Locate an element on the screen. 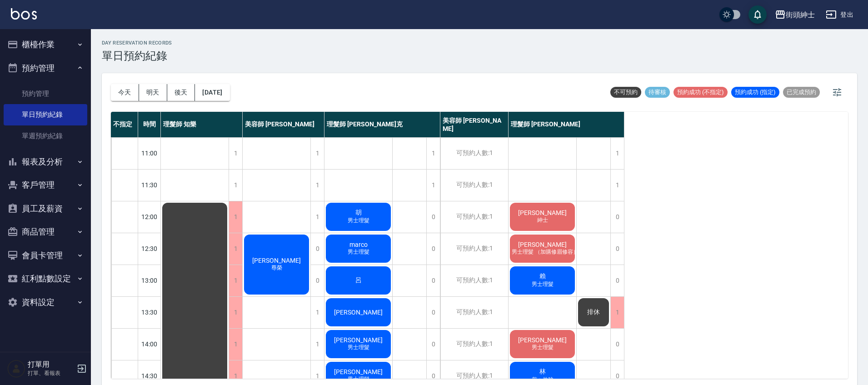 This screenshot has width=868, height=385. span: 尊榮 is located at coordinates (277, 268).